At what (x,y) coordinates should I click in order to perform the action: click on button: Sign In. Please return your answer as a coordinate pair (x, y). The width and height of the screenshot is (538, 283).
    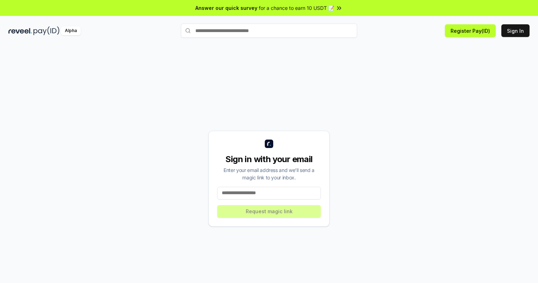
    Looking at the image, I should click on (516, 31).